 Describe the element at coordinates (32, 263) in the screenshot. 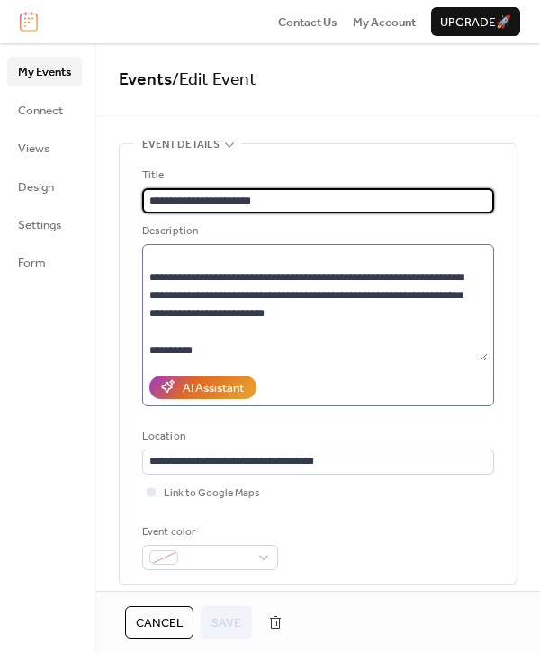

I see `span: Form` at that location.